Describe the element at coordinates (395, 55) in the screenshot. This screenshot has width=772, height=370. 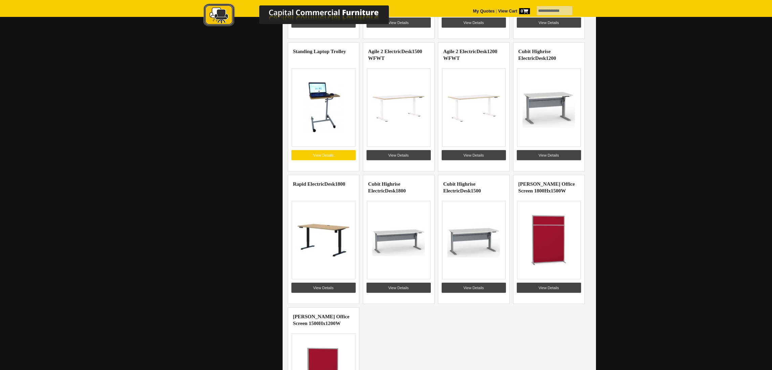
I see `a: Agile 2 ElectricDesk1500 WFWT` at that location.